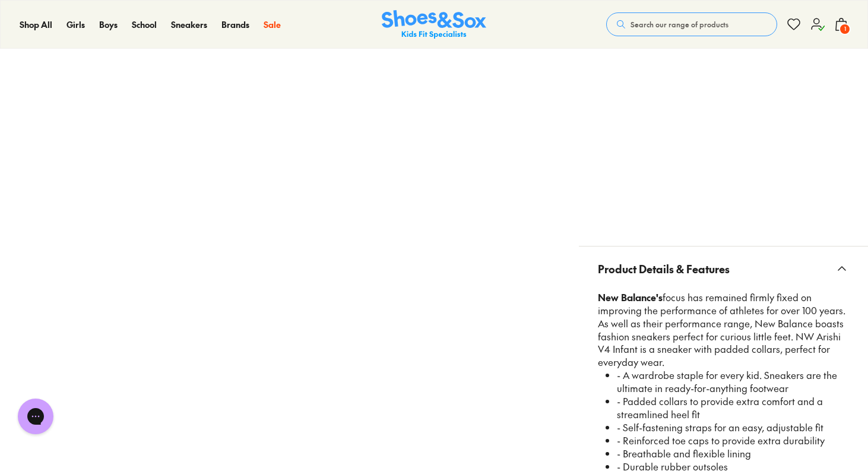 The image size is (868, 474). What do you see at coordinates (108, 24) in the screenshot?
I see `span: Boys` at bounding box center [108, 24].